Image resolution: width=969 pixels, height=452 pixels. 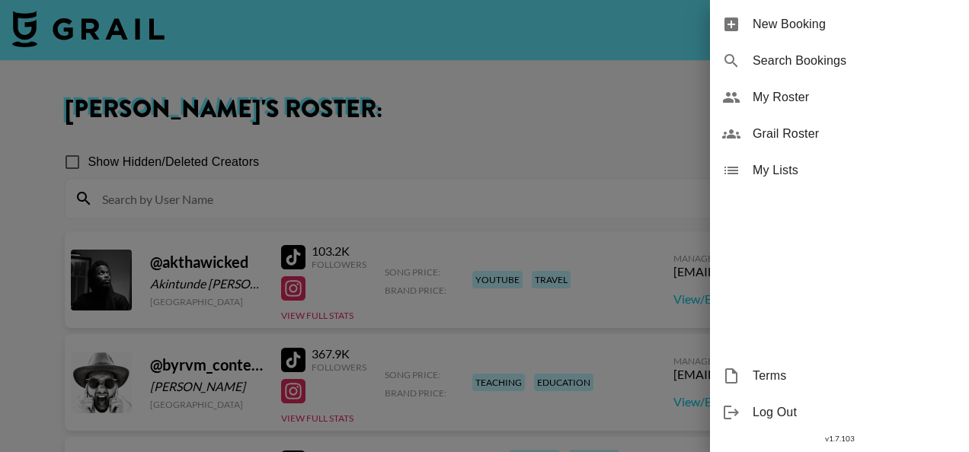 What do you see at coordinates (855, 61) in the screenshot?
I see `span: Search Bookings` at bounding box center [855, 61].